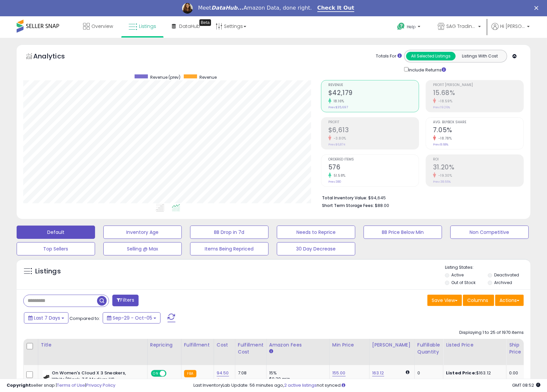 The width and height of the screenshot is (547, 392). What do you see at coordinates (478, 168) in the screenshot?
I see `h2: 31.20%` at bounding box center [478, 168].